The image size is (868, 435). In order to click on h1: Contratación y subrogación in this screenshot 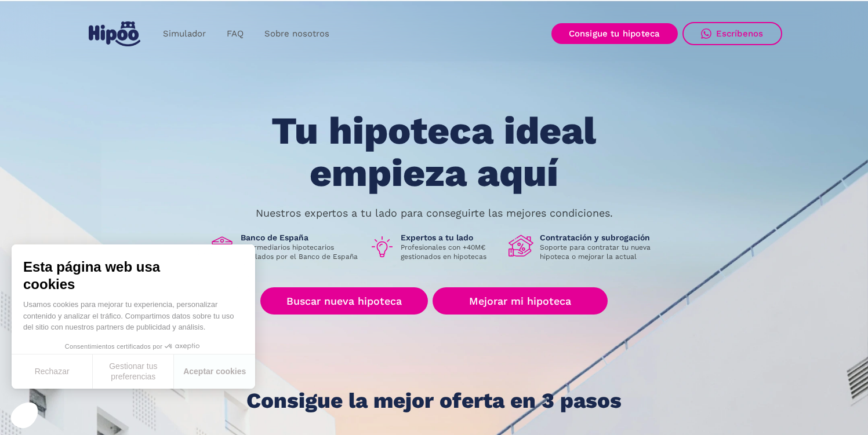, I will do `click(599, 238)`.